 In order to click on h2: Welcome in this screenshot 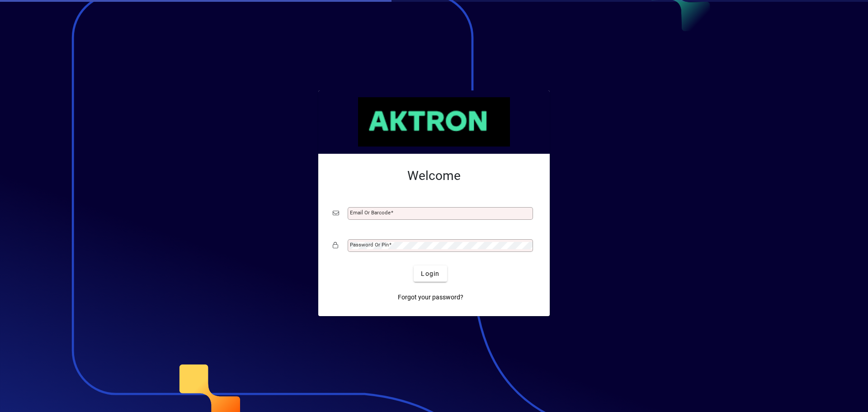, I will do `click(434, 176)`.